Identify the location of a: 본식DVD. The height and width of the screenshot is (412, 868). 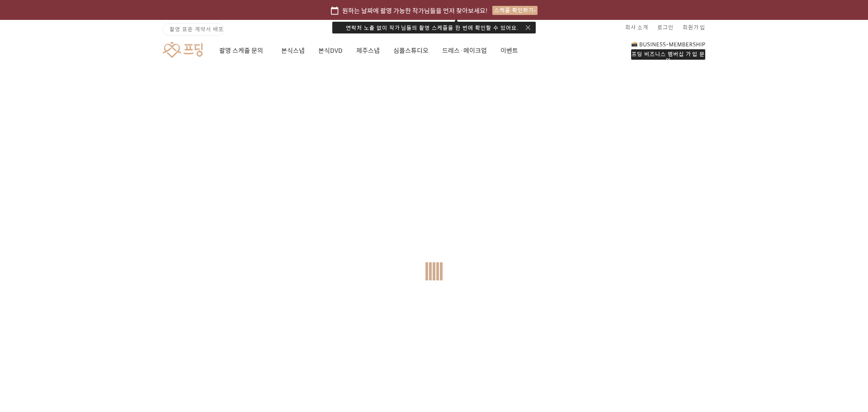
(331, 51).